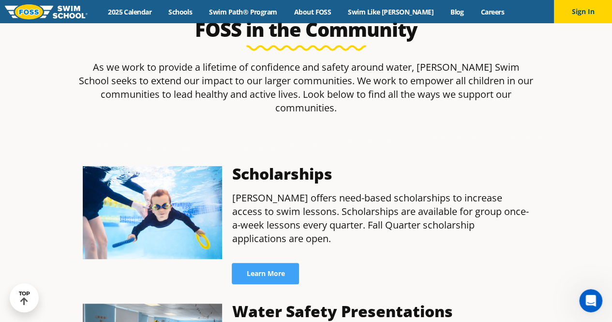 The height and width of the screenshot is (322, 612). Describe the element at coordinates (46, 12) in the screenshot. I see `img: FOSS Swim School Logo` at that location.